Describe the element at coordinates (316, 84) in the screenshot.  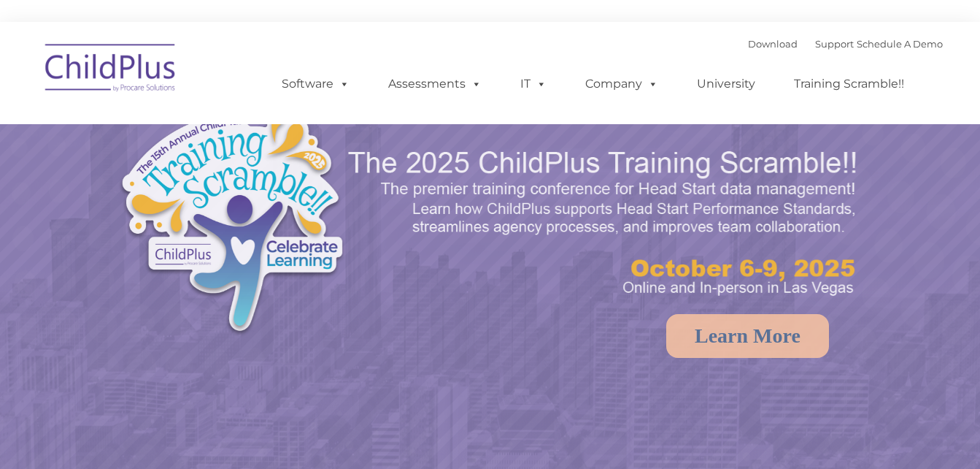
I see `a: Software` at that location.